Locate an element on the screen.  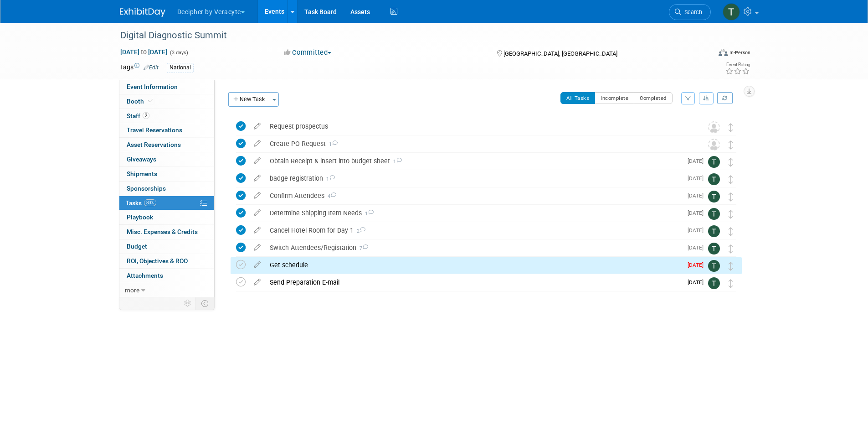
div: Determine Shipping Item Needs is located at coordinates (473, 213).